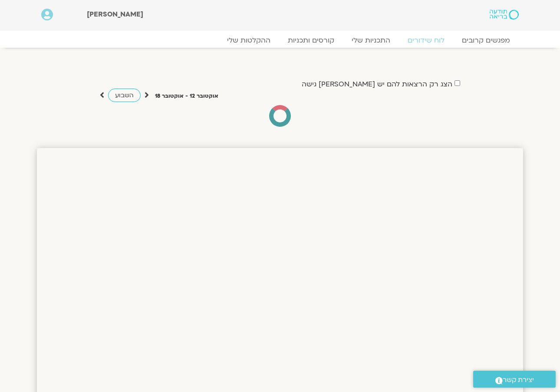 Image resolution: width=560 pixels, height=392 pixels. Describe the element at coordinates (311, 40) in the screenshot. I see `a: קורסים ותכניות` at that location.